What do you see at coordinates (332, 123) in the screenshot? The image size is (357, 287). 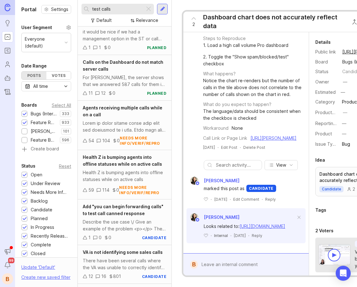 I see `label: Reporting Team` at bounding box center [332, 123].